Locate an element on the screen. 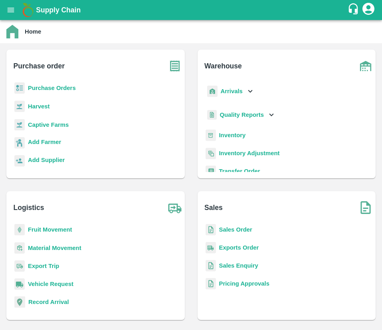 This screenshot has width=382, height=330. img: fruit is located at coordinates (20, 229).